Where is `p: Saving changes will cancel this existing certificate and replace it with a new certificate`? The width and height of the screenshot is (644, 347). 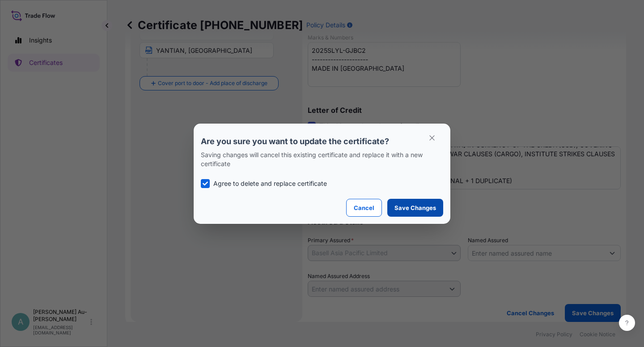 p: Saving changes will cancel this existing certificate and replace it with a new certificate is located at coordinates (322, 159).